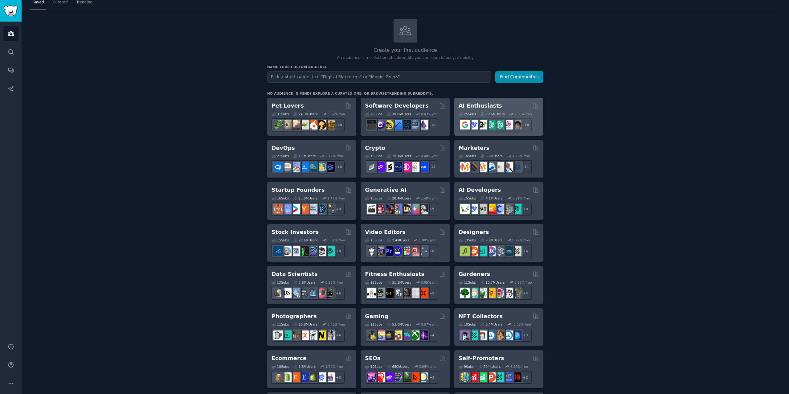  I want to click on div: 10.8M Users, so click(305, 324).